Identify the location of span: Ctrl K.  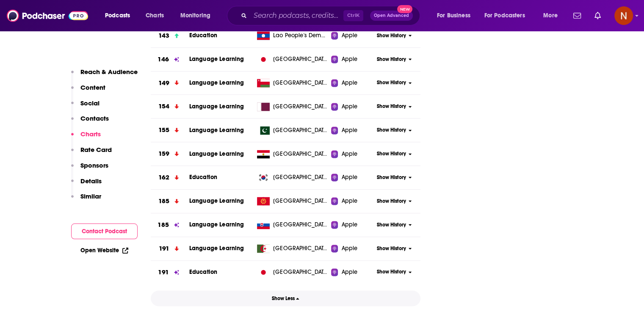
(353, 16).